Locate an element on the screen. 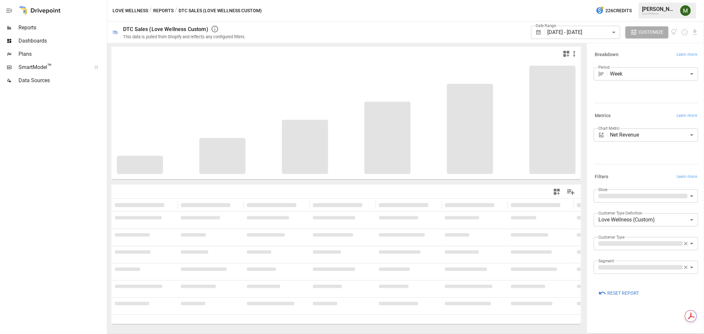 The width and height of the screenshot is (704, 334). img: Meredith Lacasse is located at coordinates (685, 11).